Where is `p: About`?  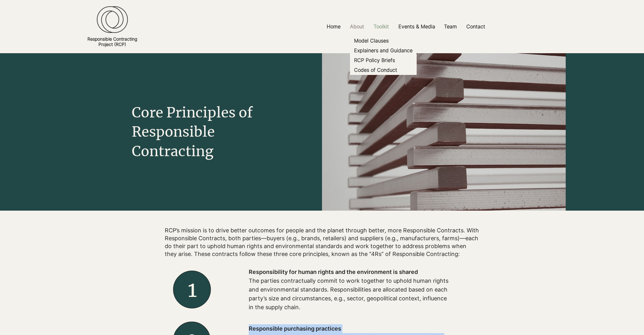 p: About is located at coordinates (357, 26).